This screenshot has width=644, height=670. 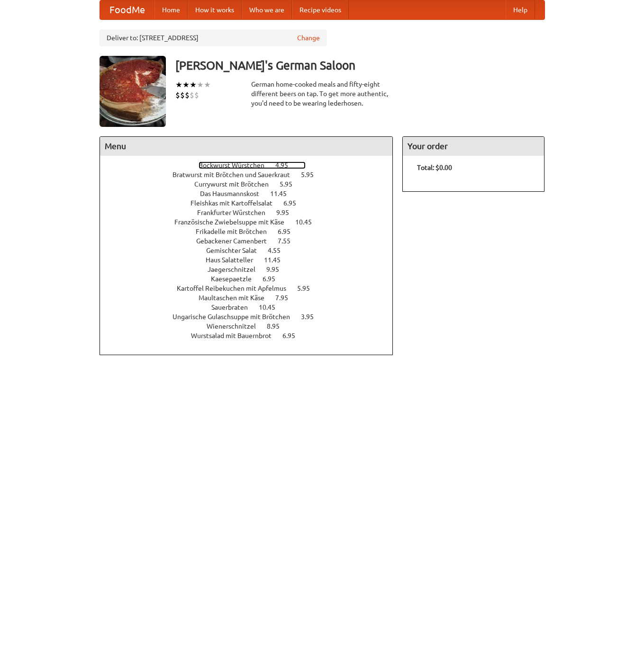 What do you see at coordinates (252, 288) in the screenshot?
I see `a: Kartoffel Reibekuchen mit Apfelmus 5.95` at bounding box center [252, 288].